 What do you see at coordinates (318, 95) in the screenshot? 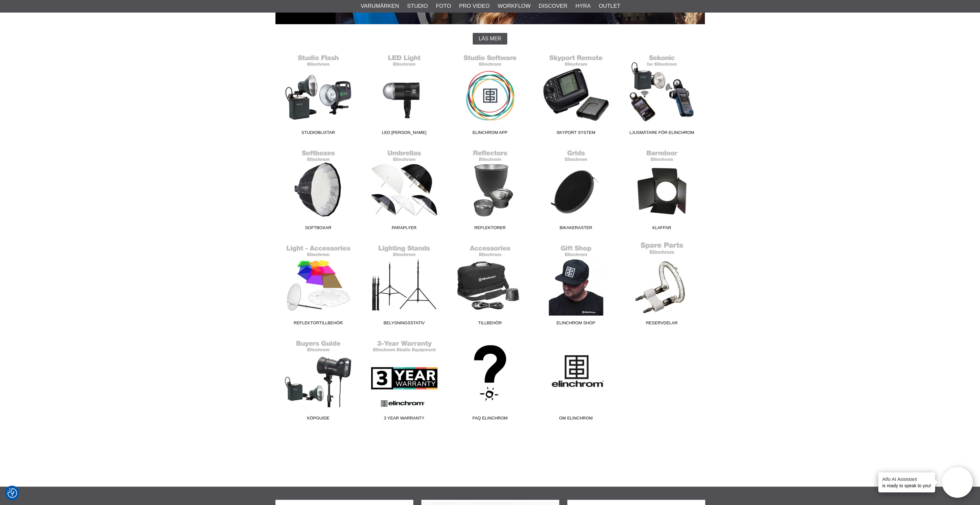
I see `a: Studioblixtar` at bounding box center [318, 95].